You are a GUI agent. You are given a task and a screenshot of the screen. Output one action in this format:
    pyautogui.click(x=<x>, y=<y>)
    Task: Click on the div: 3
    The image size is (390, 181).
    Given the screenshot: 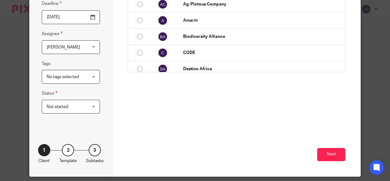 What is the action you would take?
    pyautogui.click(x=95, y=150)
    